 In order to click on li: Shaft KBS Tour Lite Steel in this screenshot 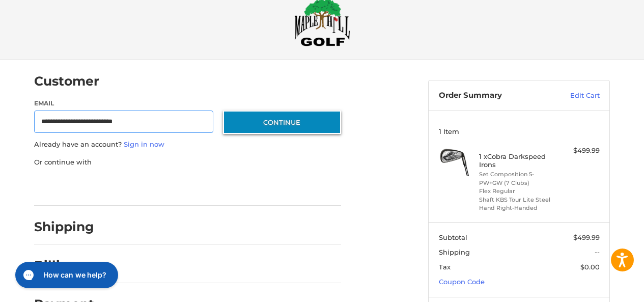, I will do `click(518, 200)`.